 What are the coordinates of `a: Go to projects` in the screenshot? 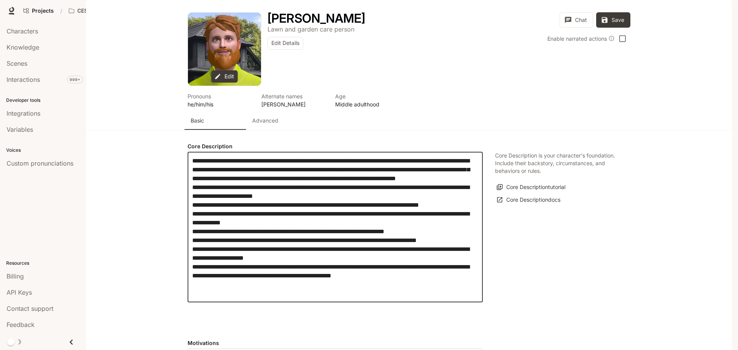 It's located at (38, 11).